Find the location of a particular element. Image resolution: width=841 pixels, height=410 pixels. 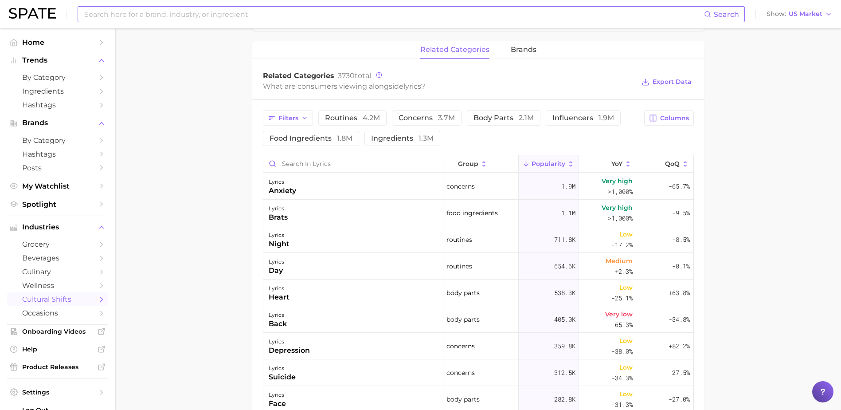

span: cultural shifts is located at coordinates (58, 299).